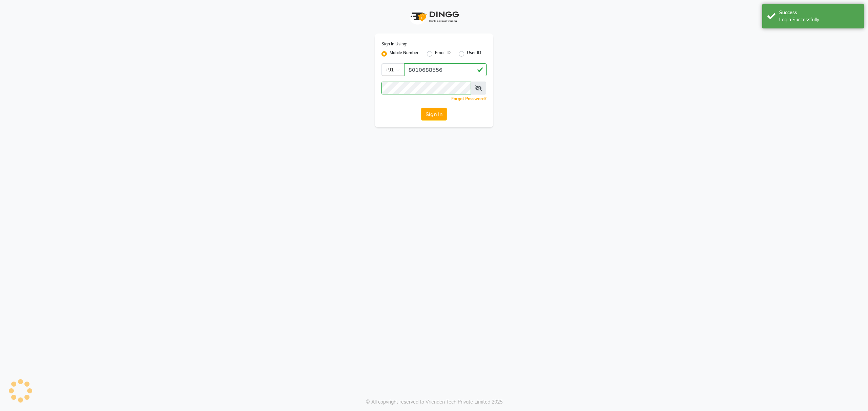 The height and width of the screenshot is (411, 868). I want to click on label: Email ID, so click(443, 54).